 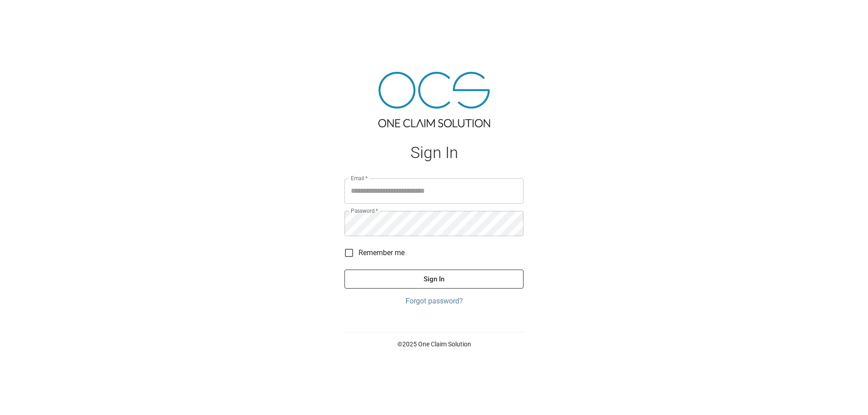 What do you see at coordinates (434, 280) in the screenshot?
I see `button: Sign In` at bounding box center [434, 280].